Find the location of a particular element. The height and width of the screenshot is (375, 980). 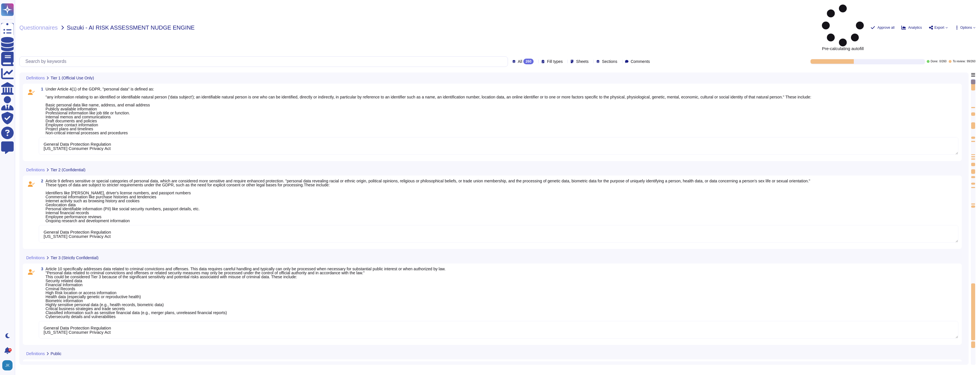

div: 9+ is located at coordinates (10, 350).